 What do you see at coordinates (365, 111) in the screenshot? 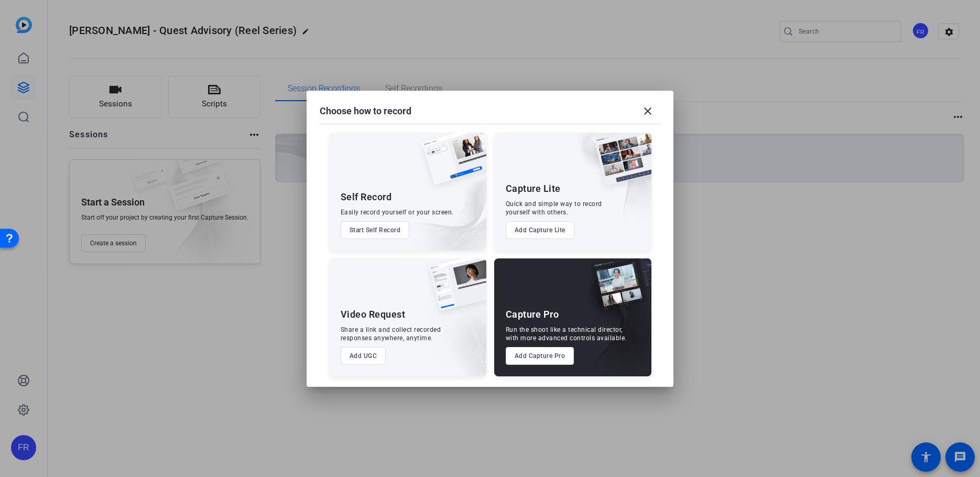
I see `h1: Choose how to record` at bounding box center [365, 111].